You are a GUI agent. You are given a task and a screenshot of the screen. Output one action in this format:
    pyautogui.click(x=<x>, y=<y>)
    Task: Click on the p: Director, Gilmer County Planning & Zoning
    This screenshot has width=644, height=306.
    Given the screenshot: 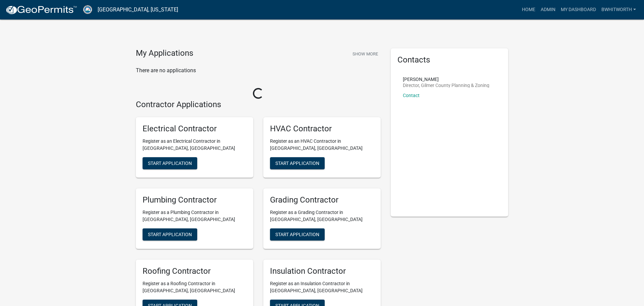 What is the action you would take?
    pyautogui.click(x=446, y=85)
    